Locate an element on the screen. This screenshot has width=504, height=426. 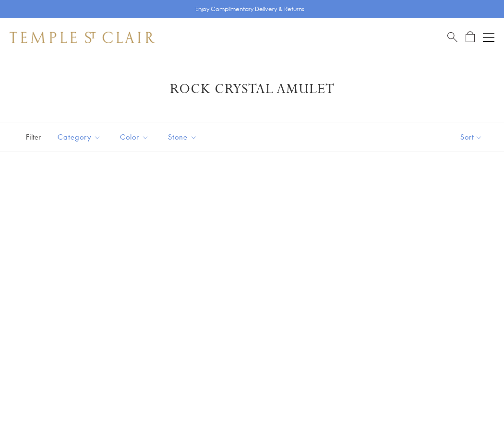
span: Category is located at coordinates (80, 137).